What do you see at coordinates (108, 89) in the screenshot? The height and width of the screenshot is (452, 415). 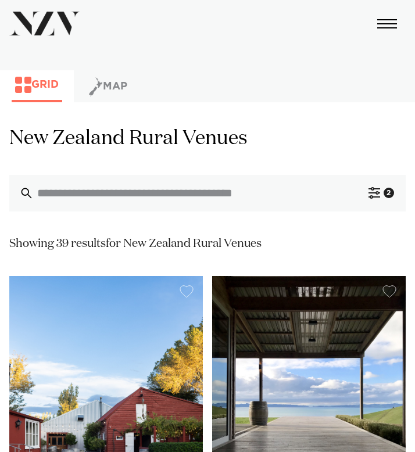 I see `button: Map` at bounding box center [108, 89].